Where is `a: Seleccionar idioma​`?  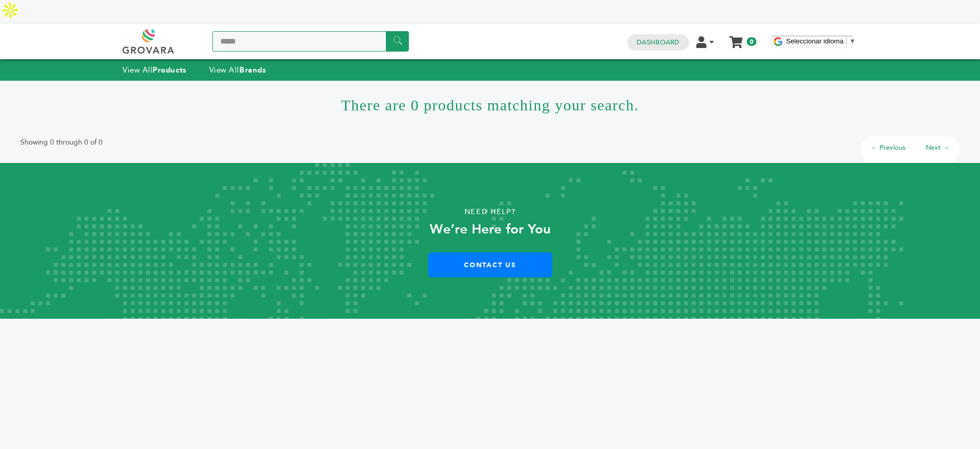
a: Seleccionar idioma​ is located at coordinates (821, 40).